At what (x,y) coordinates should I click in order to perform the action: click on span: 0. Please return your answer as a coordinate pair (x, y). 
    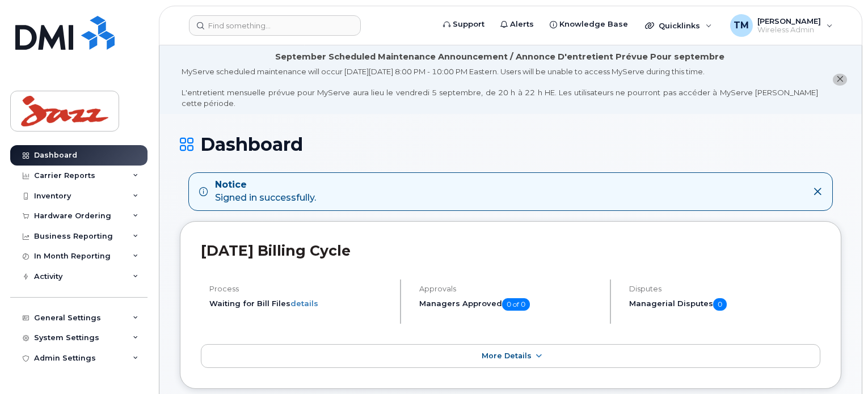
    Looking at the image, I should click on (720, 304).